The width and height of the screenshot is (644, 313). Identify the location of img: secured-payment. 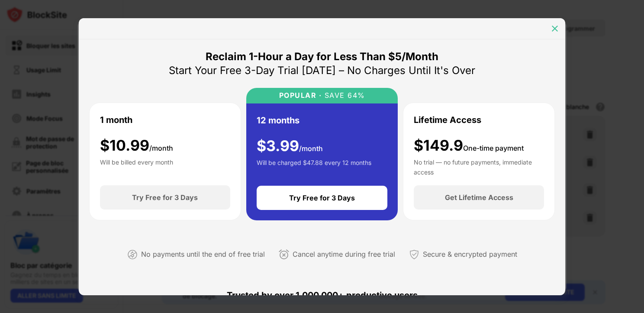
(414, 255).